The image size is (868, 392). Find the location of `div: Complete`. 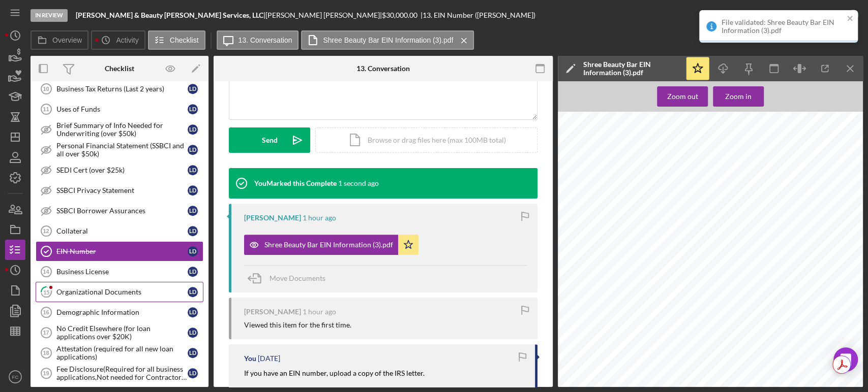

div: Complete is located at coordinates (825, 15).